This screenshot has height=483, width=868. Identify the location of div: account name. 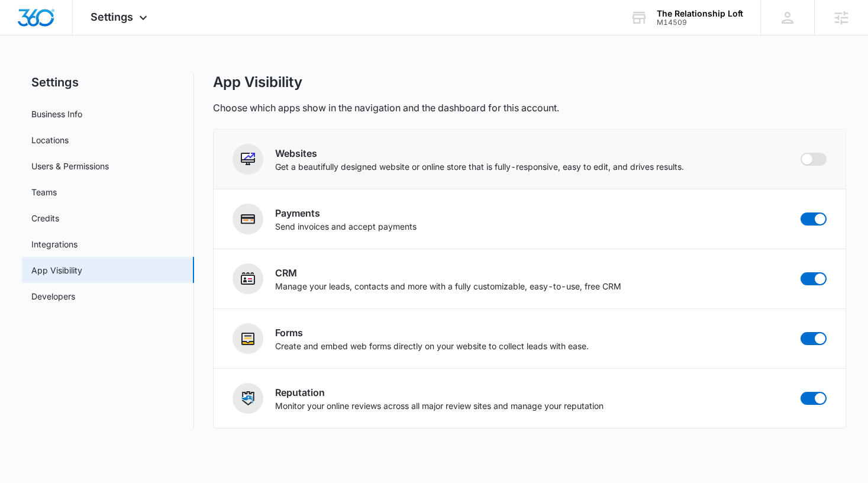
(700, 13).